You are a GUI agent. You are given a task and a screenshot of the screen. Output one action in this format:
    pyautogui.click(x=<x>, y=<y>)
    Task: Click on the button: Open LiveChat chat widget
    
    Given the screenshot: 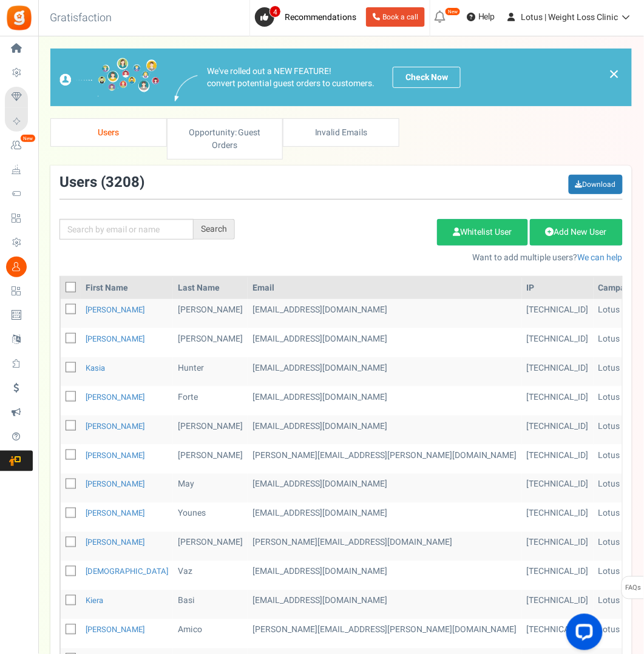 What is the action you would take?
    pyautogui.click(x=28, y=23)
    